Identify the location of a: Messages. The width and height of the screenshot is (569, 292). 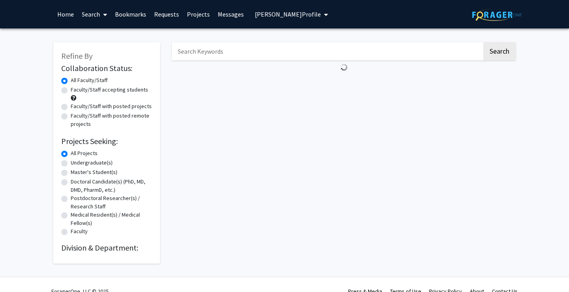
(231, 14).